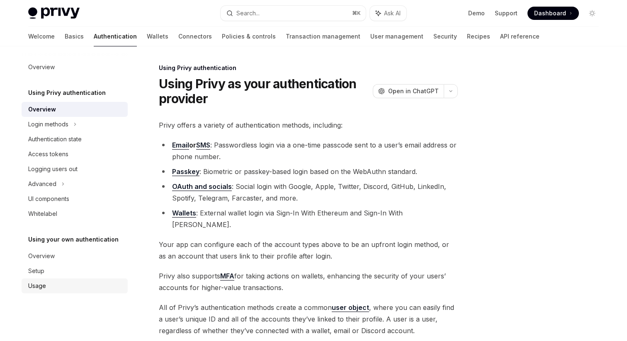  I want to click on a: OAuth and socials, so click(202, 187).